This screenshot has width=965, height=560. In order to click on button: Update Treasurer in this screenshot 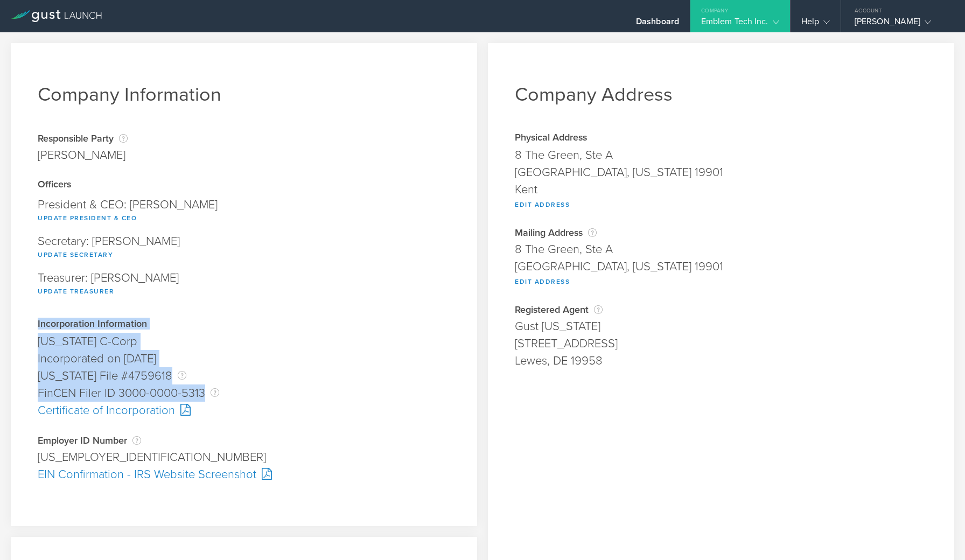, I will do `click(76, 291)`.